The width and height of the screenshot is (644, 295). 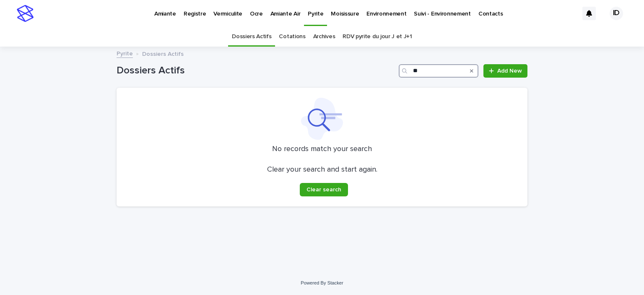 I want to click on a: Add New, so click(x=505, y=71).